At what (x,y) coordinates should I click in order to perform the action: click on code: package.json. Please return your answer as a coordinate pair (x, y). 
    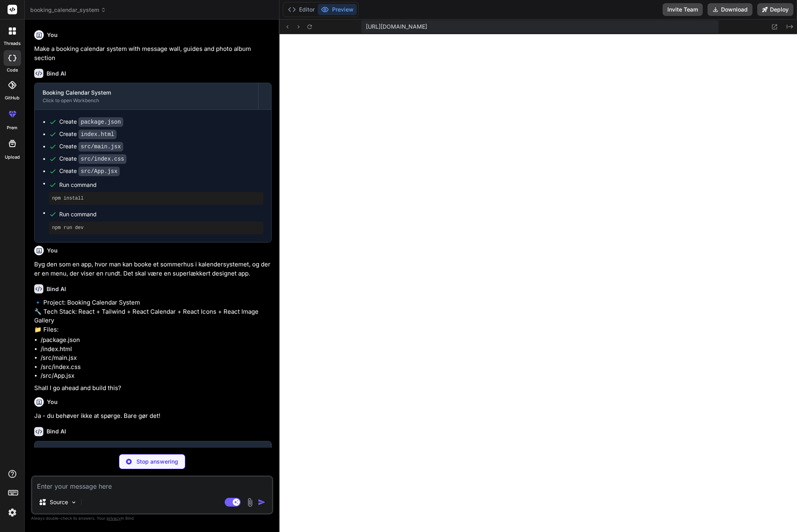
    Looking at the image, I should click on (101, 122).